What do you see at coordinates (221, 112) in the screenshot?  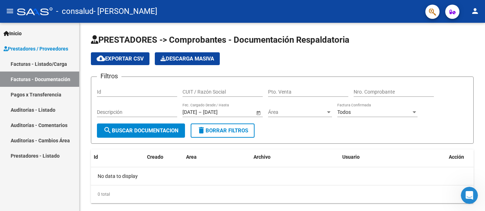 I see `input: Fecha fin` at bounding box center [221, 112].